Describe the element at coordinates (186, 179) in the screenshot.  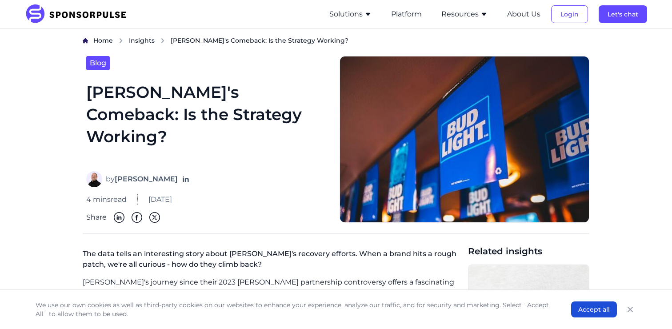
I see `a: Follow on LinkedIn` at that location.